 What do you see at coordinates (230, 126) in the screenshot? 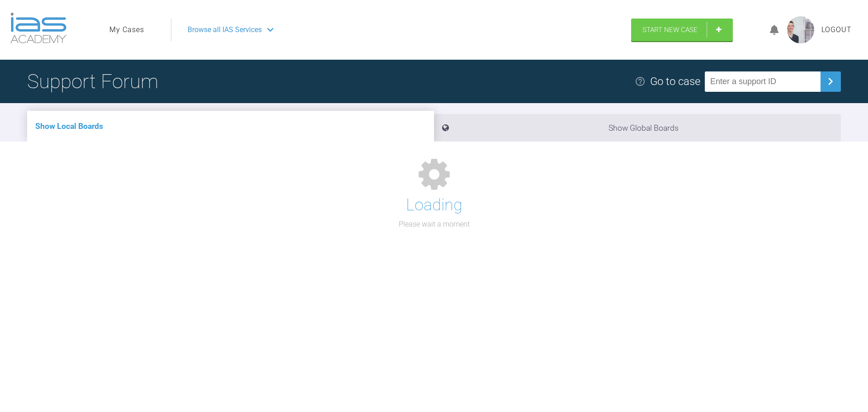
I see `li: Show Local Boards` at bounding box center [230, 126].